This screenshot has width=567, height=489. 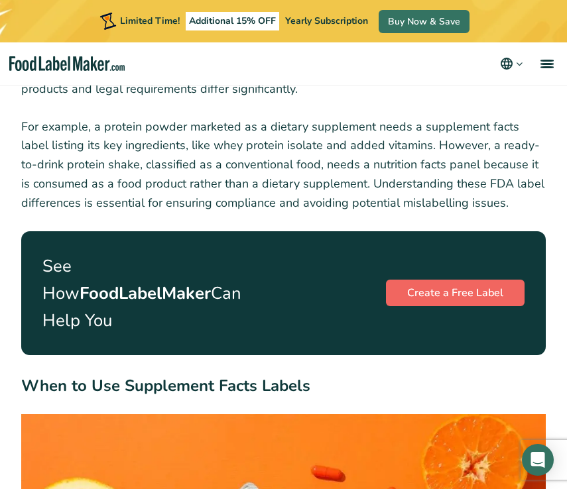 I want to click on span: Yearly Subscription, so click(x=326, y=21).